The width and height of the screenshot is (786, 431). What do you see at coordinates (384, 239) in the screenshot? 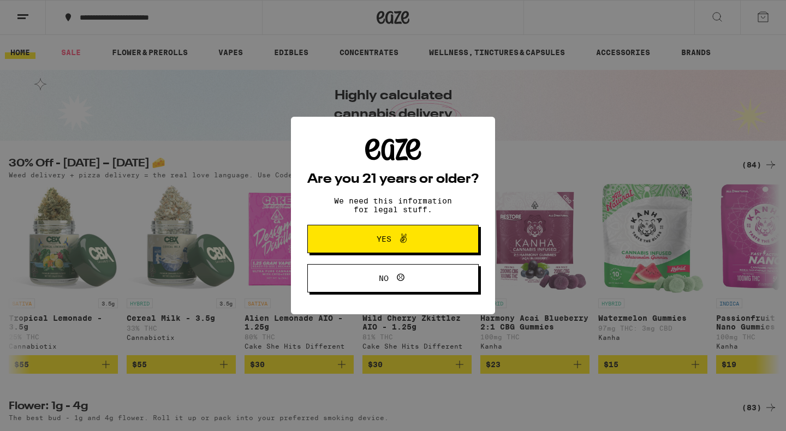
I see `span: Yes` at bounding box center [384, 239].